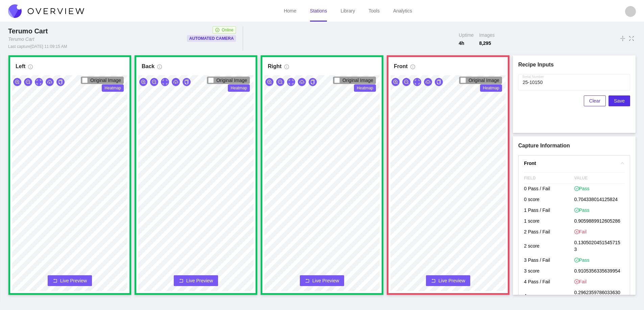  What do you see at coordinates (549, 200) in the screenshot?
I see `p: 0 score` at bounding box center [549, 200].